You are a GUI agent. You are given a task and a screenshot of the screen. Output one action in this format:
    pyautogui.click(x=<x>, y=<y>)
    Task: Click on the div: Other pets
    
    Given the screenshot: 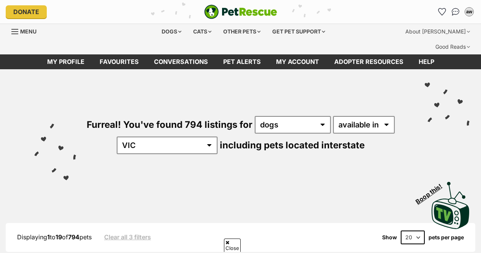 What is the action you would take?
    pyautogui.click(x=242, y=32)
    